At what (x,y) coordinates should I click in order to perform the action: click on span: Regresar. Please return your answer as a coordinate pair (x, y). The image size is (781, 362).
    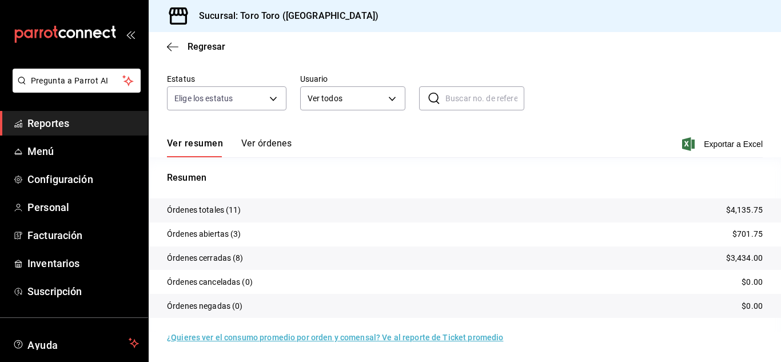
    Looking at the image, I should click on (207, 46).